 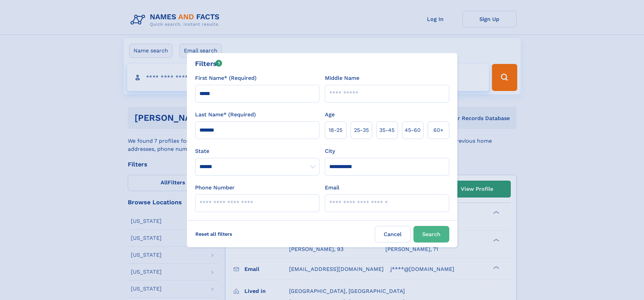 I want to click on label: First Name* (Required), so click(x=226, y=78).